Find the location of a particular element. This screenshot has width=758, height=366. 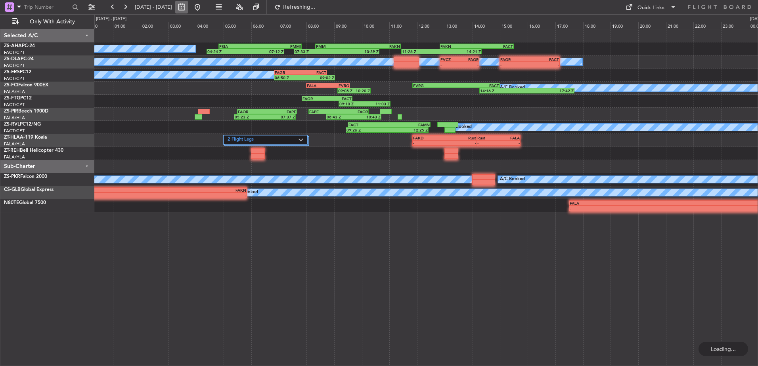

a: N80TEGlobal 7500 is located at coordinates (25, 203).